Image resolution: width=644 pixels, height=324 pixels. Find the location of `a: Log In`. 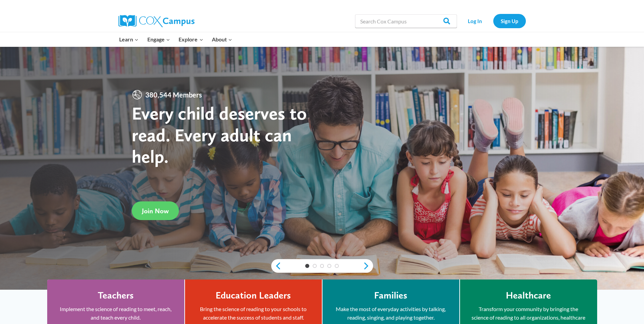

a: Log In is located at coordinates (475, 21).